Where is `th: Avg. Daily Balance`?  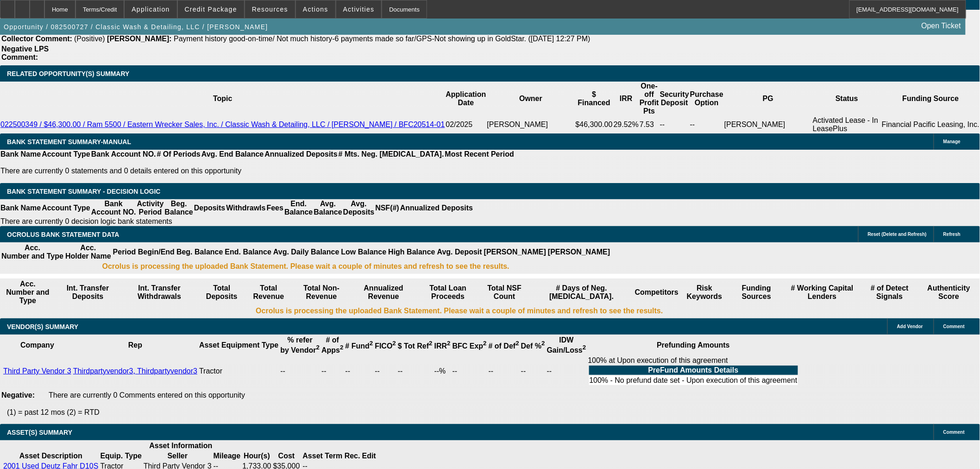 th: Avg. Daily Balance is located at coordinates (306, 252).